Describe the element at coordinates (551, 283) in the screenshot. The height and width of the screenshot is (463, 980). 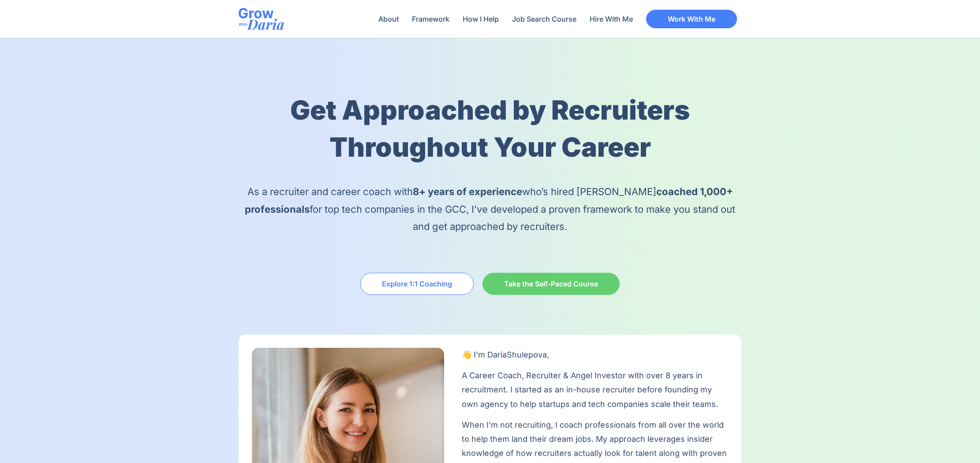
I see `a: Take the Self-Paced Course` at that location.